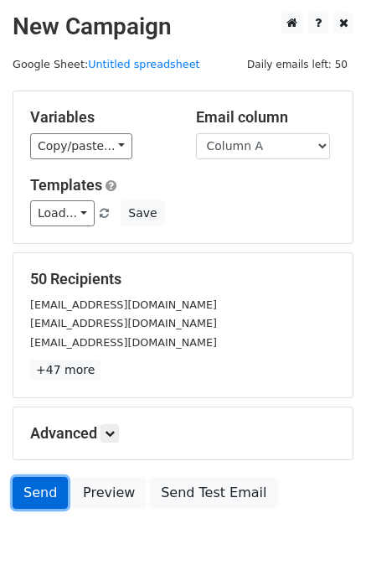 This screenshot has height=565, width=366. Describe the element at coordinates (183, 279) in the screenshot. I see `h5: 50 Recipients` at that location.